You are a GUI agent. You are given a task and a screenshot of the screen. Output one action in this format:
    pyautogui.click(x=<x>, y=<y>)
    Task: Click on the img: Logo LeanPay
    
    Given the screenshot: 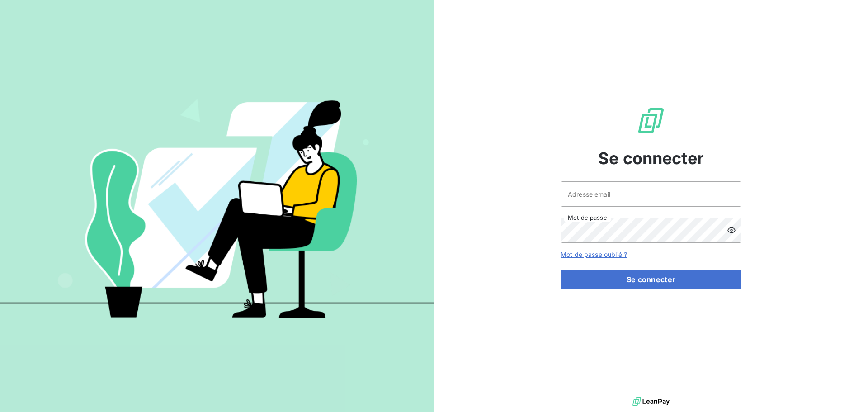 What is the action you would take?
    pyautogui.click(x=651, y=120)
    